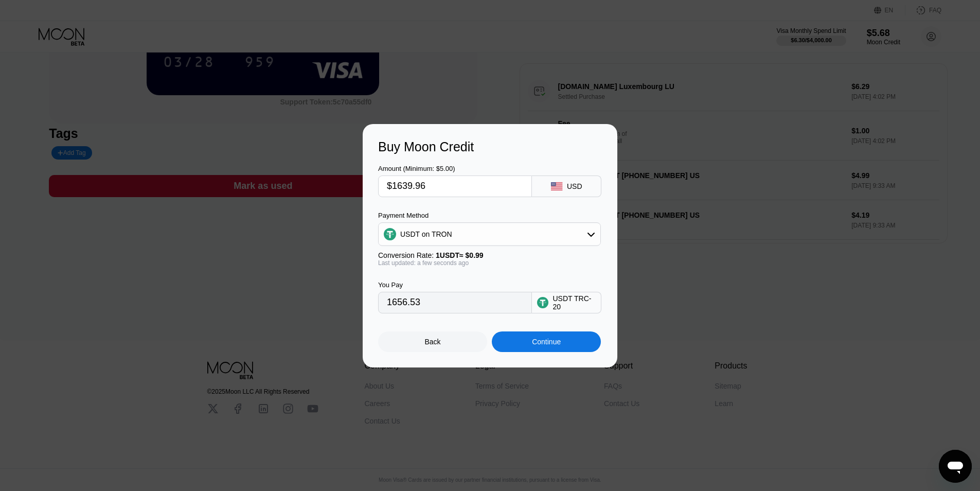 This screenshot has height=491, width=980. Describe the element at coordinates (574, 302) in the screenshot. I see `div: USDT TRC-20` at that location.